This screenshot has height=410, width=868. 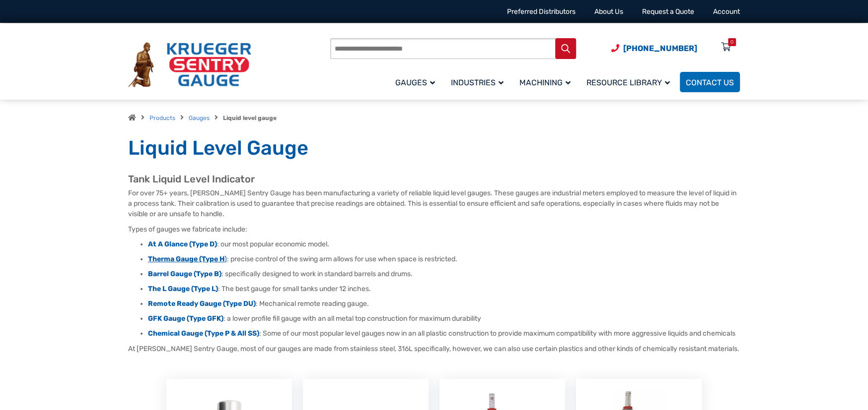 I want to click on li: : a lower profile fill gauge with an all metal top construction for maximum durability, so click(x=444, y=319).